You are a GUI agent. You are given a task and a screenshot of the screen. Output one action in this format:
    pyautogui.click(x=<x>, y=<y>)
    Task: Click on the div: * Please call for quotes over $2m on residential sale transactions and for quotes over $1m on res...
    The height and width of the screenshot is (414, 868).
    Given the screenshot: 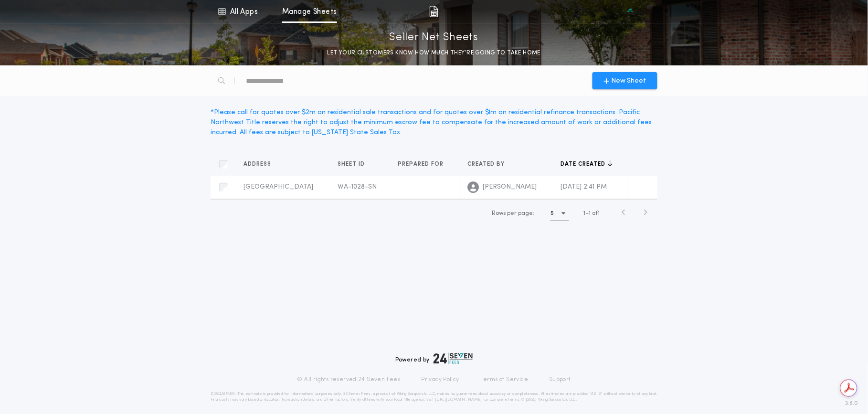 What is the action you would take?
    pyautogui.click(x=434, y=122)
    